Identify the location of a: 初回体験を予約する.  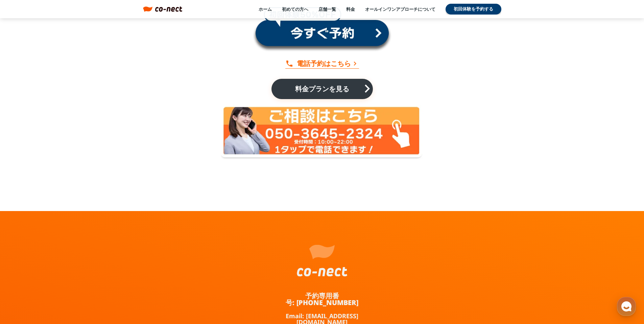
(474, 9).